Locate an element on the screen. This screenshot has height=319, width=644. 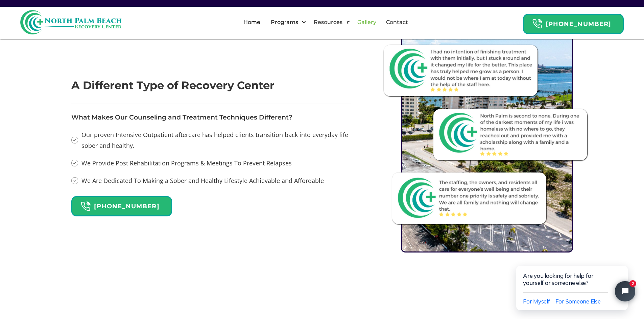
span: For Someone Else is located at coordinates (76, 57).